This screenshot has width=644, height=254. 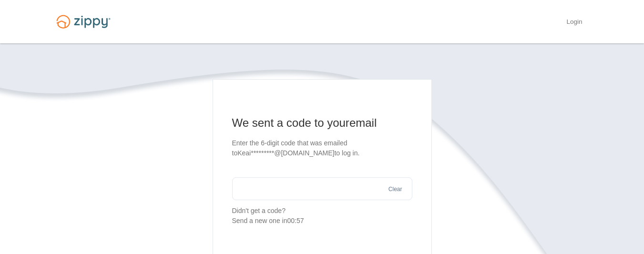 What do you see at coordinates (322, 216) in the screenshot?
I see `p: Didn't get a code?` at bounding box center [322, 216].